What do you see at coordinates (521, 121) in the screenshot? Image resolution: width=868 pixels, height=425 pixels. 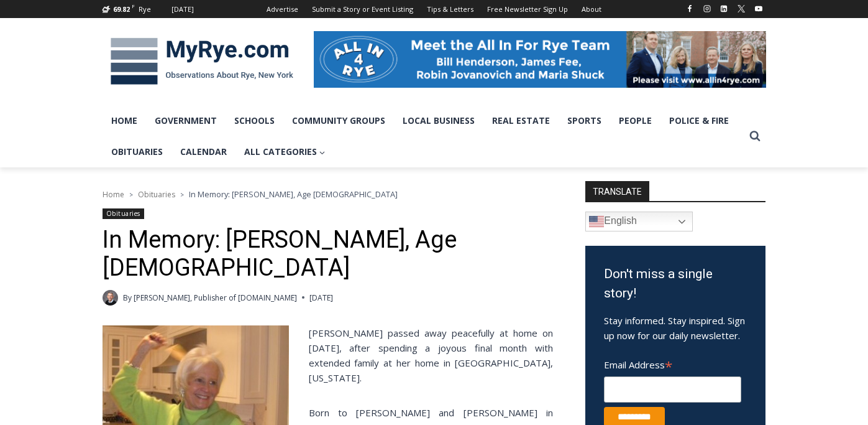 I see `a: Real Estate` at bounding box center [521, 121].